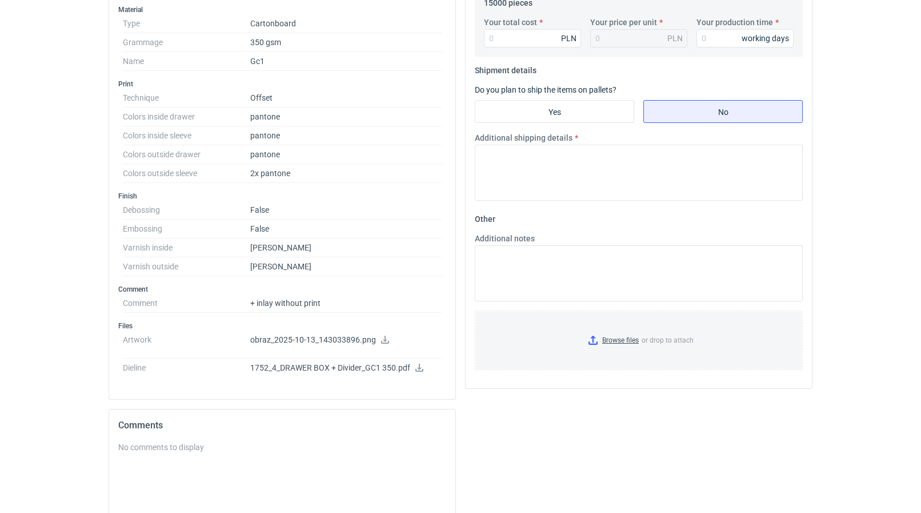 The image size is (921, 513). What do you see at coordinates (186, 344) in the screenshot?
I see `dt: Artwork` at bounding box center [186, 344].